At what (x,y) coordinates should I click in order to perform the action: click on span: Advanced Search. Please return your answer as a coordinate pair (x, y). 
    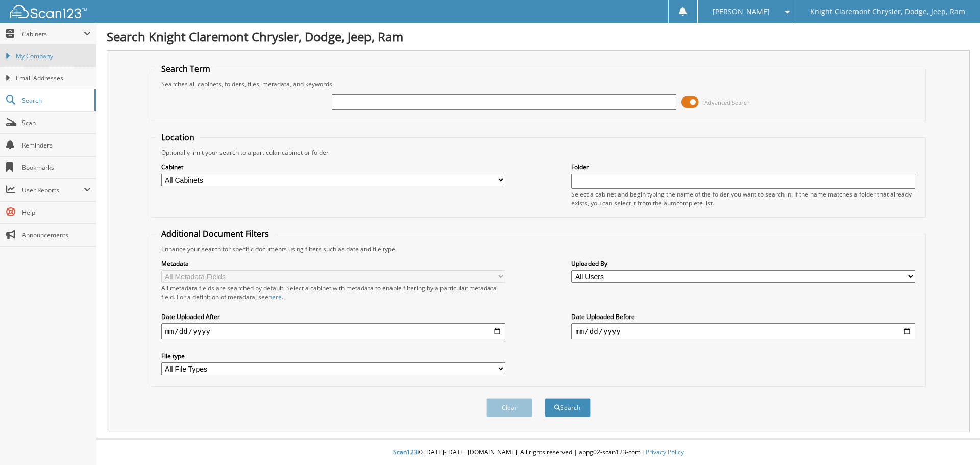
    Looking at the image, I should click on (727, 102).